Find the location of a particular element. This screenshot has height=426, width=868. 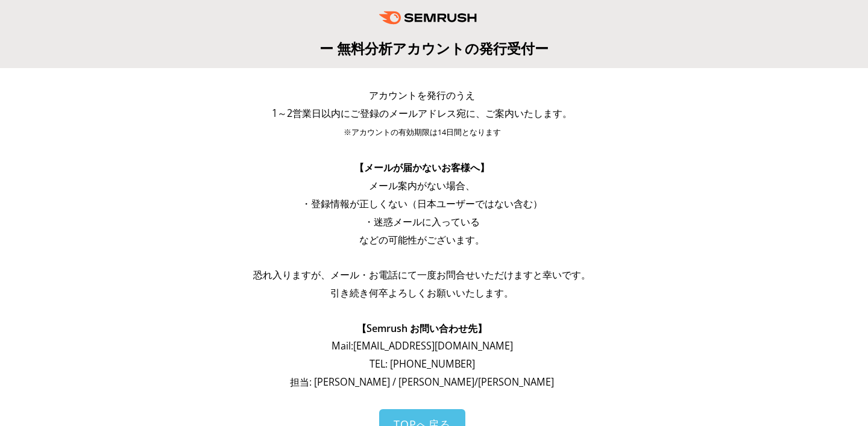

span: 【Semrush お問い合わせ先】 is located at coordinates (422, 328).